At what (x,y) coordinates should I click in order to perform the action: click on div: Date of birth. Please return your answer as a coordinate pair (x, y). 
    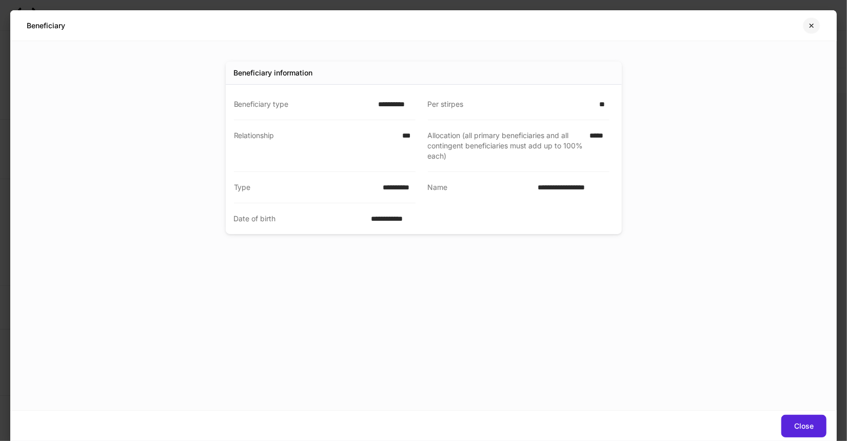
    Looking at the image, I should click on (300, 219).